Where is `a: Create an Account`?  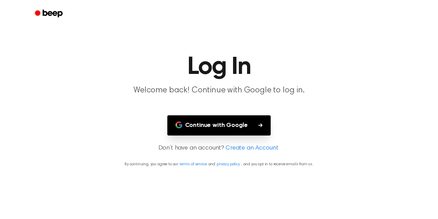
a: Create an Account is located at coordinates (252, 148).